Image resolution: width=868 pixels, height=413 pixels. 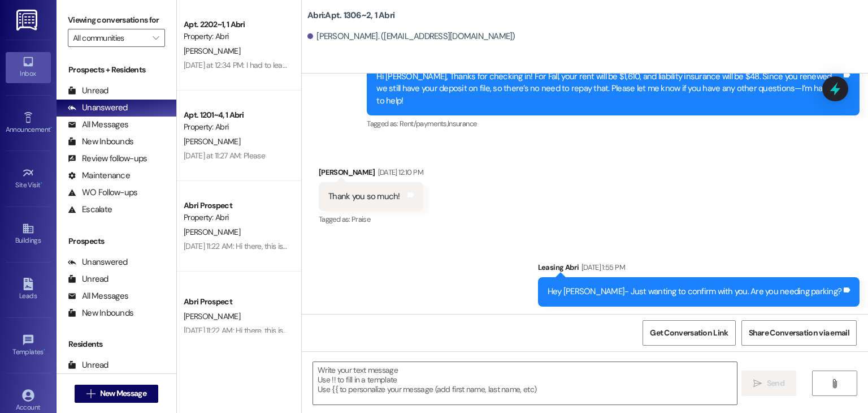 What do you see at coordinates (698, 269) in the screenshot?
I see `div: Leasing Abri` at bounding box center [698, 269].